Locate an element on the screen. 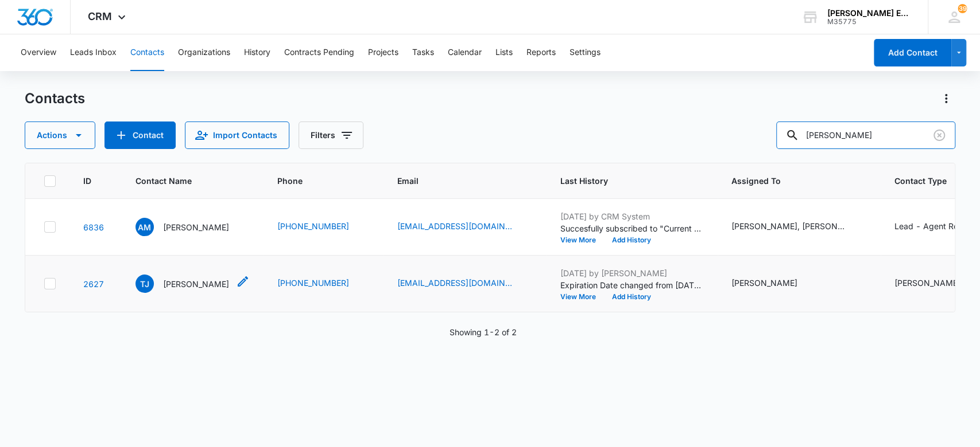  span: Email is located at coordinates (456, 181).